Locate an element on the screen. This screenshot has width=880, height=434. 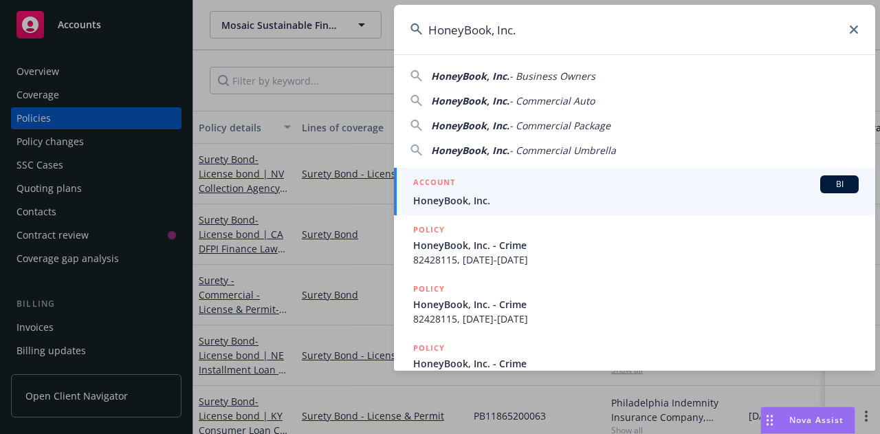
h5: ACCOUNT is located at coordinates (434, 183).